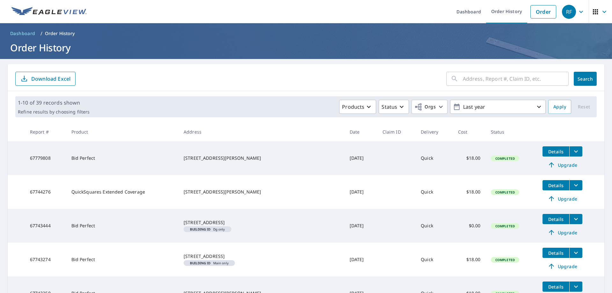 The width and height of the screenshot is (612, 293). Describe the element at coordinates (560, 107) in the screenshot. I see `span: Apply` at that location.